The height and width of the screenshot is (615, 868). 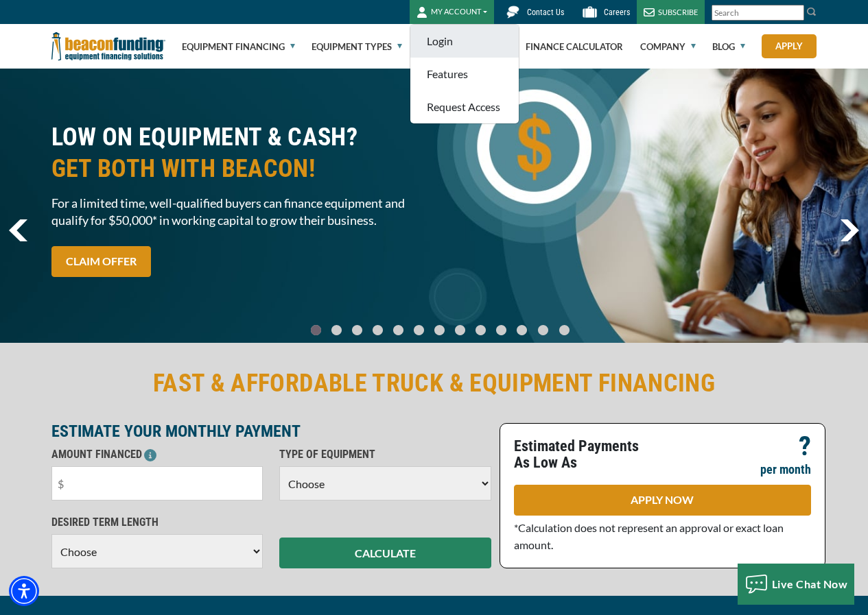 I want to click on a: Go To Slide 4, so click(x=398, y=329).